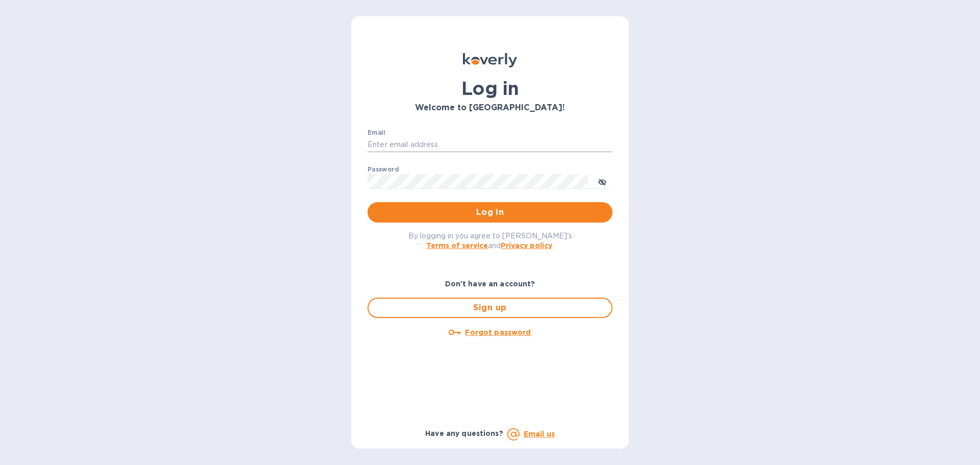  I want to click on input: Enter email address, so click(490, 145).